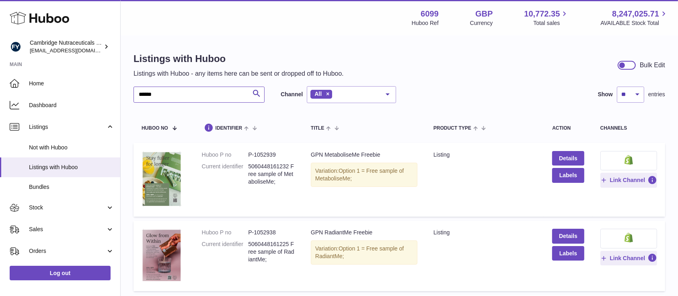  I want to click on span: Not with Huboo, so click(72, 147).